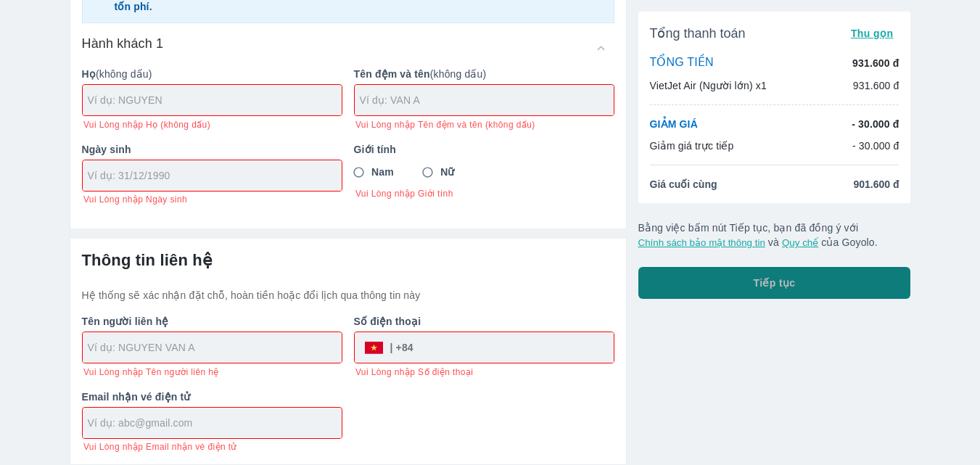 This screenshot has width=980, height=465. I want to click on input: Ví dụ: NGUYEN, so click(215, 100).